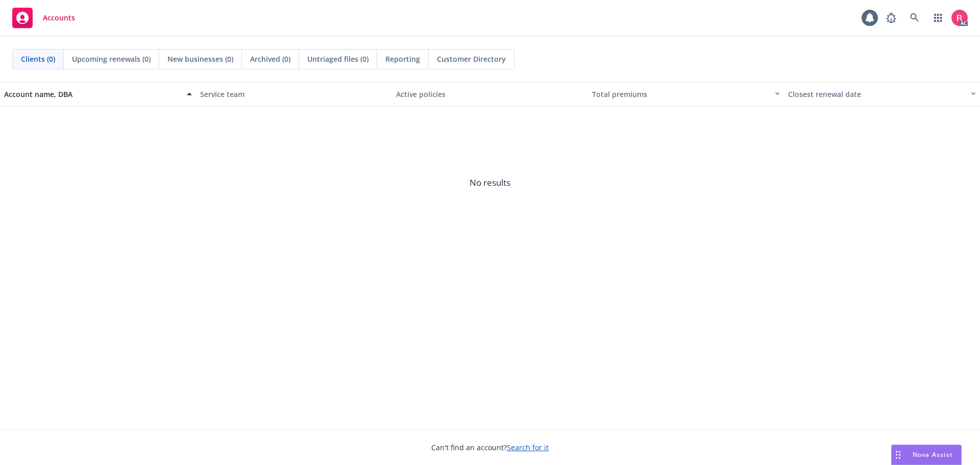  I want to click on span: Untriaged files (0), so click(338, 59).